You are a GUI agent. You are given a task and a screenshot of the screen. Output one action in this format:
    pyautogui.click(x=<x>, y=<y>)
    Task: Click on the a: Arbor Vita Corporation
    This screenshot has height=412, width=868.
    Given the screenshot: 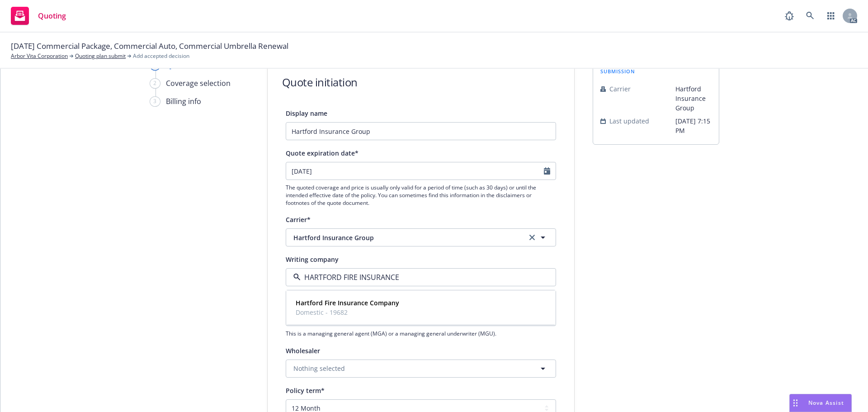 What is the action you would take?
    pyautogui.click(x=39, y=56)
    